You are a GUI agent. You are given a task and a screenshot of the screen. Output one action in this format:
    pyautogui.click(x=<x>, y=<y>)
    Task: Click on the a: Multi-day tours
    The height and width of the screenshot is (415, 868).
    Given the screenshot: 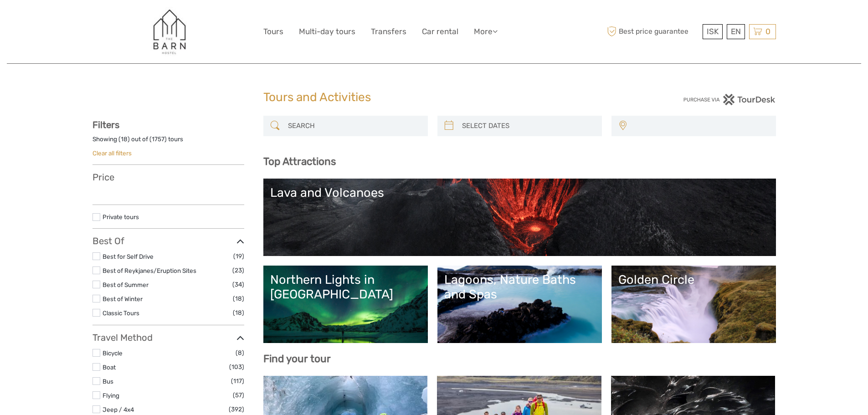 What is the action you would take?
    pyautogui.click(x=327, y=32)
    